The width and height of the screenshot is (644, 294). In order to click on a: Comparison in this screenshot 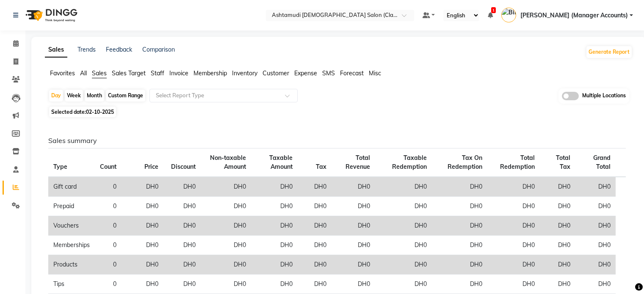, I will do `click(158, 49)`.